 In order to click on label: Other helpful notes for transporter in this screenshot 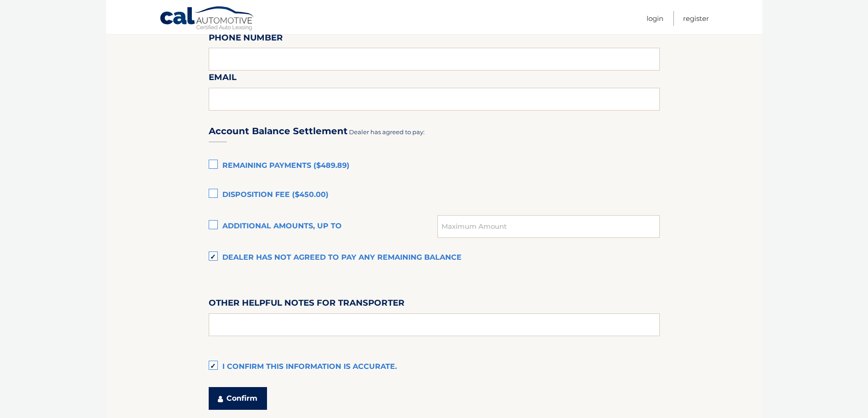, I will do `click(306, 305)`.